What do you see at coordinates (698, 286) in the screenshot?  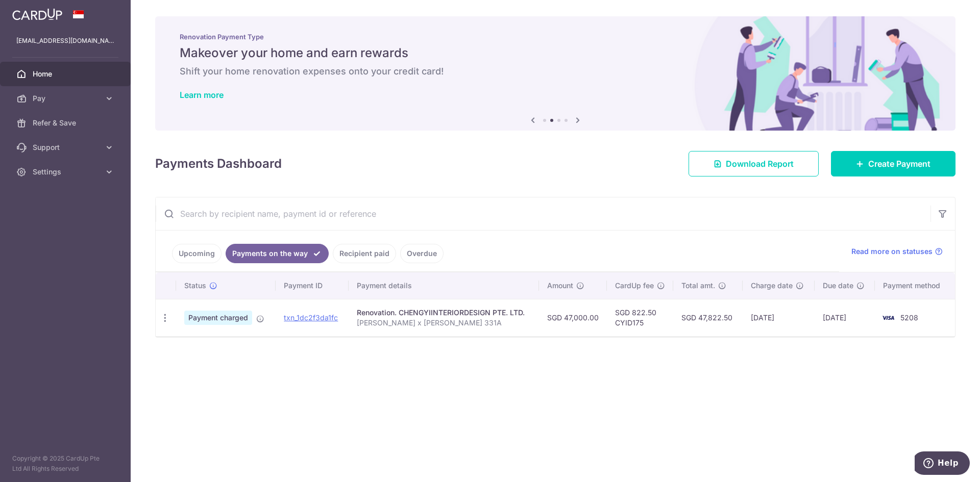 I see `span: Total amt.` at bounding box center [698, 286].